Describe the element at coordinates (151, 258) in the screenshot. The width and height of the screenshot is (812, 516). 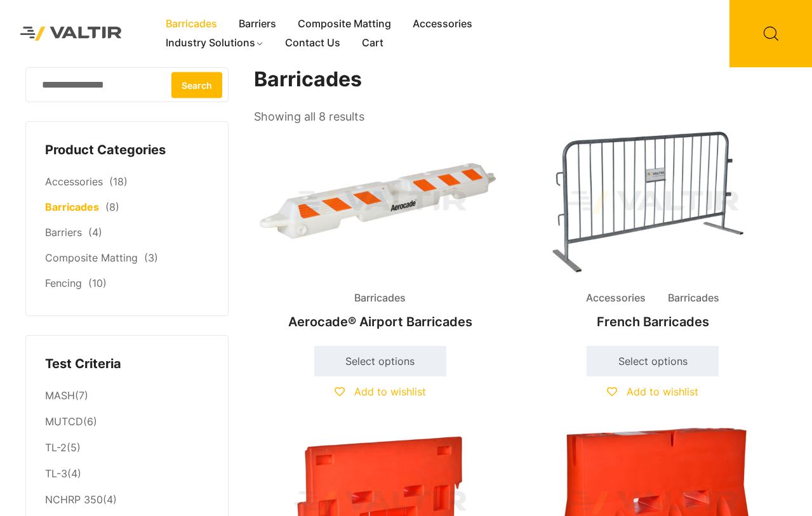
I see `span: (3)` at that location.